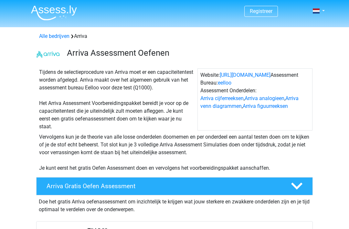  Describe the element at coordinates (187, 53) in the screenshot. I see `h3: Arriva Assessment Oefenen` at that location.